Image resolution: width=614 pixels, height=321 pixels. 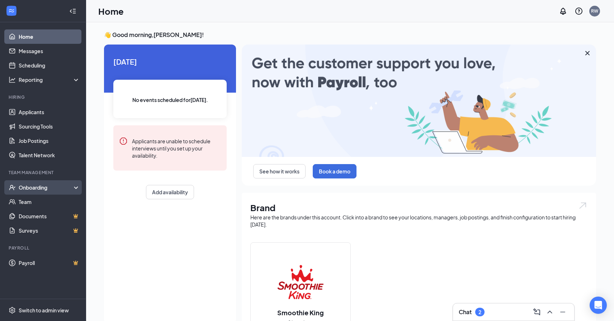 I want to click on div: RW, so click(x=595, y=11).